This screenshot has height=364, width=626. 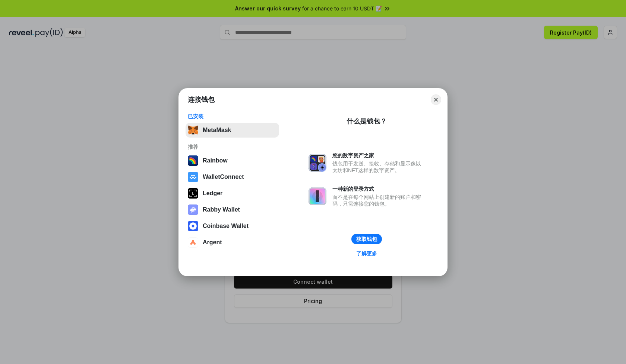 What do you see at coordinates (366, 239) in the screenshot?
I see `div: 获取钱包` at bounding box center [366, 239].